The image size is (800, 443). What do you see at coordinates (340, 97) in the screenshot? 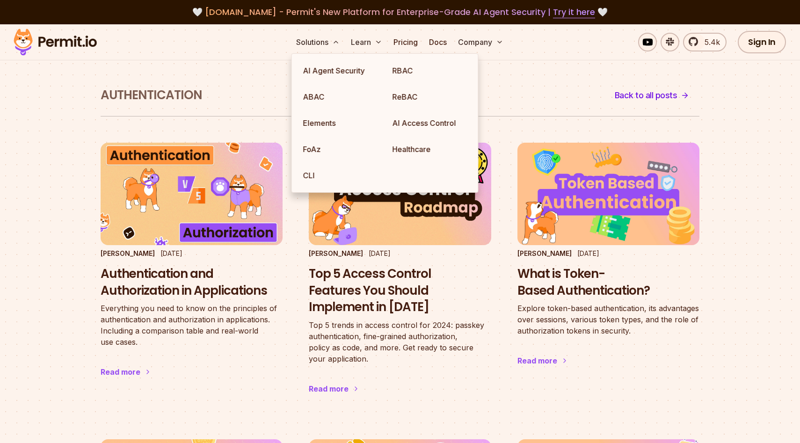
I see `a: ABAC` at bounding box center [340, 97].